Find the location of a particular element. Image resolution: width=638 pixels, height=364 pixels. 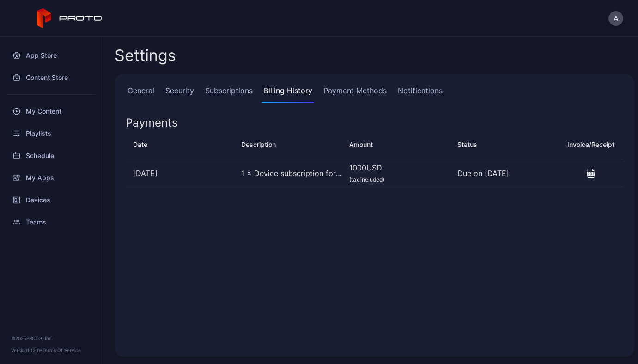

a: Terms Of Service is located at coordinates (62, 350).